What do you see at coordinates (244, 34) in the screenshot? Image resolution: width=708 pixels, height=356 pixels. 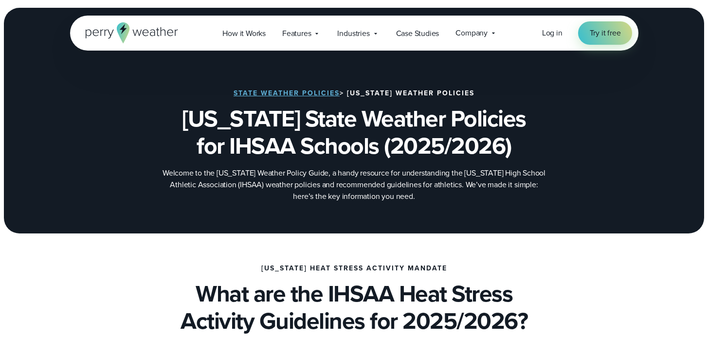 I see `span: How it Works` at bounding box center [244, 34].